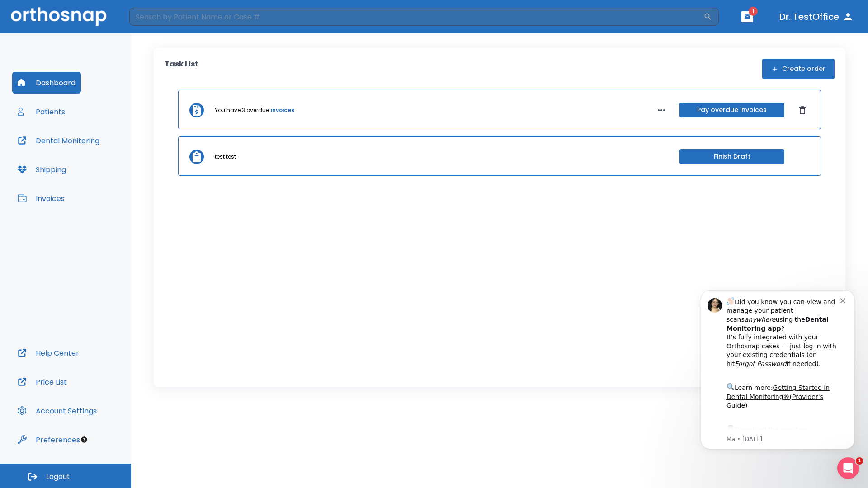 The width and height of the screenshot is (868, 488). I want to click on a: App Store, so click(79, 152).